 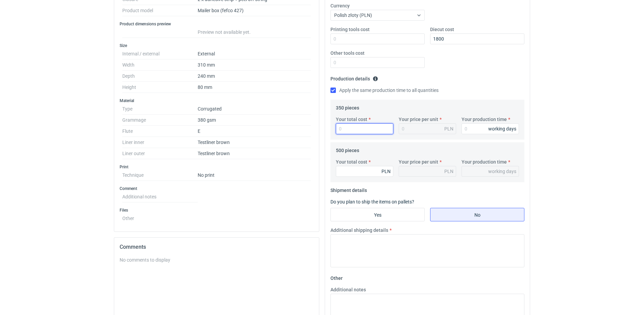 I want to click on dd: 80 mm, so click(x=254, y=87).